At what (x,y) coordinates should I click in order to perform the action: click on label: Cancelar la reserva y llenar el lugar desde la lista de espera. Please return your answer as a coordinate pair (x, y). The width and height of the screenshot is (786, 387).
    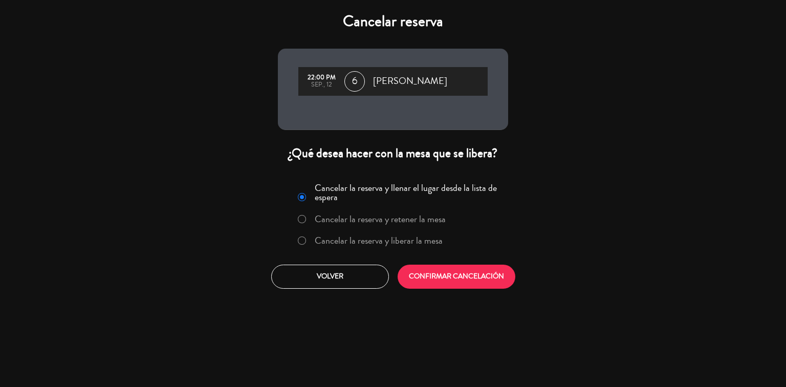
    Looking at the image, I should click on (409, 193).